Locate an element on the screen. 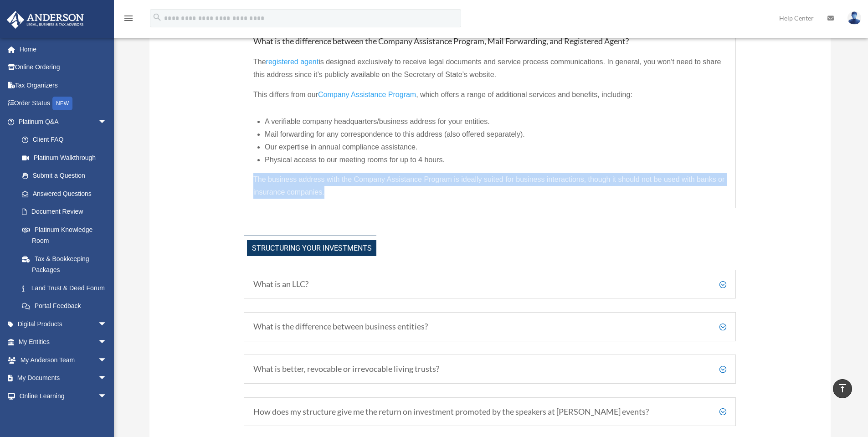 The image size is (868, 437). a: vertical_align_top is located at coordinates (843, 389).